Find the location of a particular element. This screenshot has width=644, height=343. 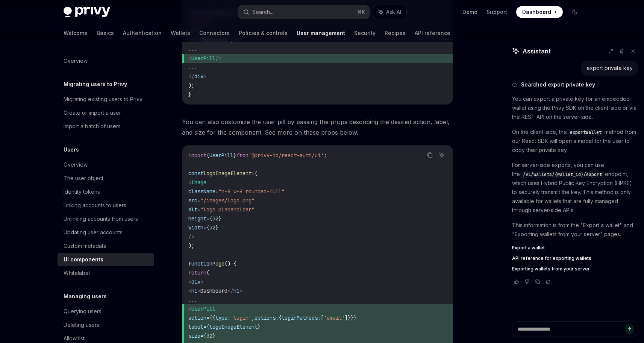

div: Overview is located at coordinates (76, 165).